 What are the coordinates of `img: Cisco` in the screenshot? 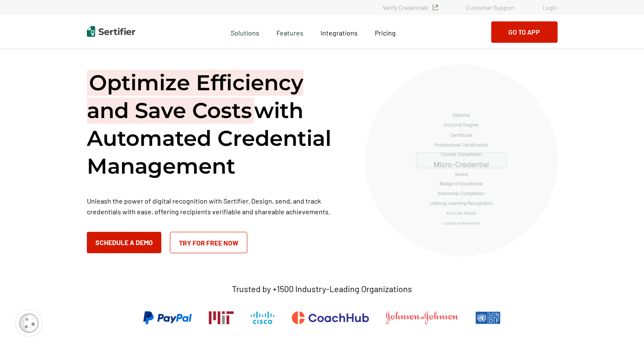 It's located at (263, 318).